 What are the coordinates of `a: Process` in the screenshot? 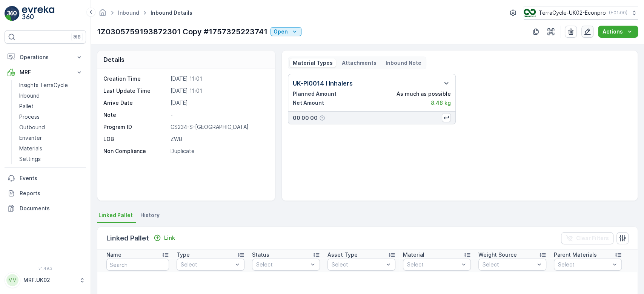 It's located at (51, 117).